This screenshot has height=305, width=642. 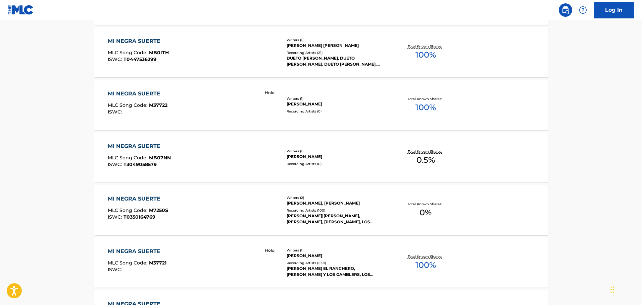 I want to click on img: MLC Logo, so click(x=21, y=10).